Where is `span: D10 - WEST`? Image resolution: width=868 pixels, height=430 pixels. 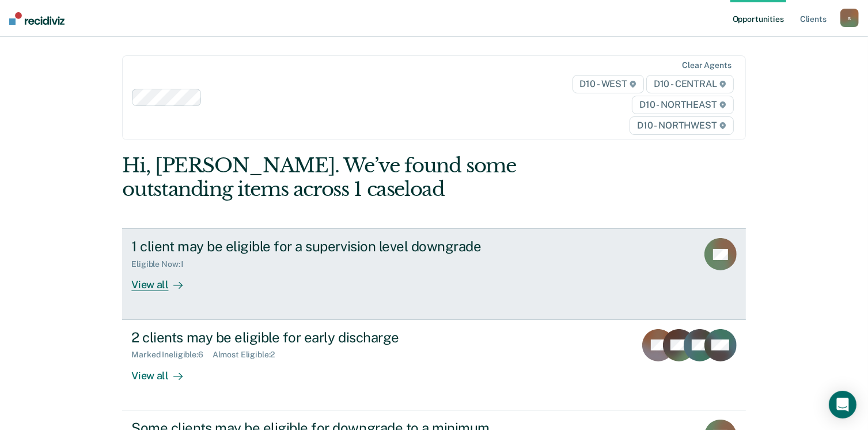 span: D10 - WEST is located at coordinates (608, 84).